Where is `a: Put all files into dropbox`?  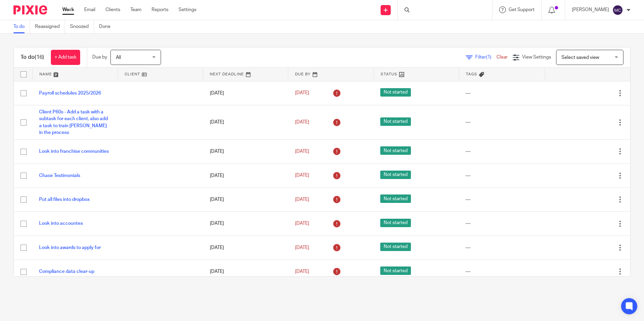
a: Put all files into dropbox is located at coordinates (64, 200).